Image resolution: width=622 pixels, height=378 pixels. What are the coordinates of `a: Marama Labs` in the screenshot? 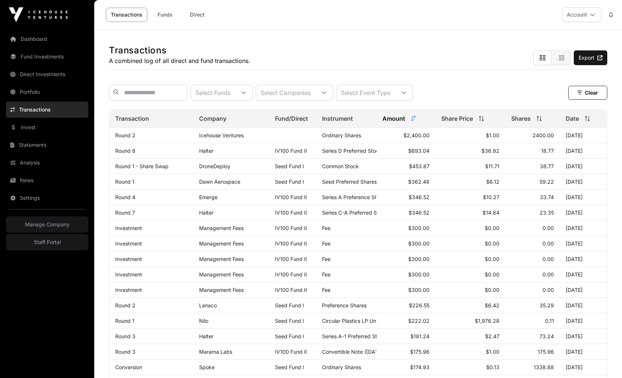 It's located at (216, 351).